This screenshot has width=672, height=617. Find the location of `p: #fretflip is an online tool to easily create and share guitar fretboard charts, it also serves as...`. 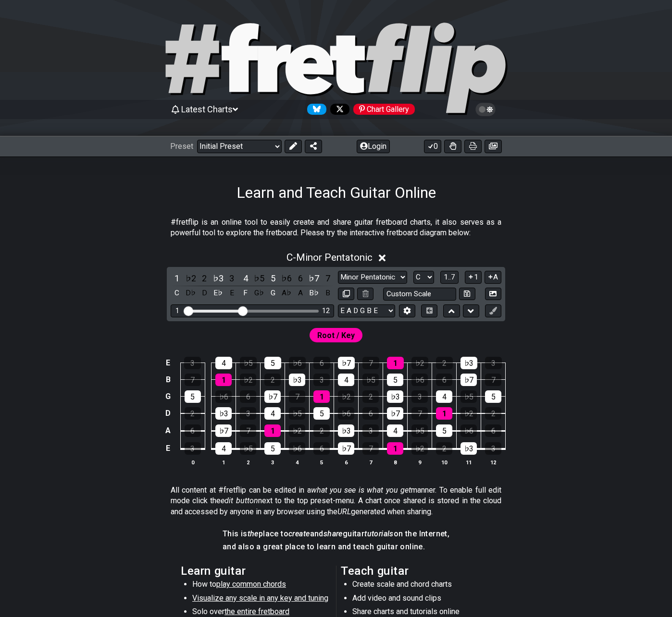

p: #fretflip is an online tool to easily create and share guitar fretboard charts, it also serves as... is located at coordinates (336, 228).